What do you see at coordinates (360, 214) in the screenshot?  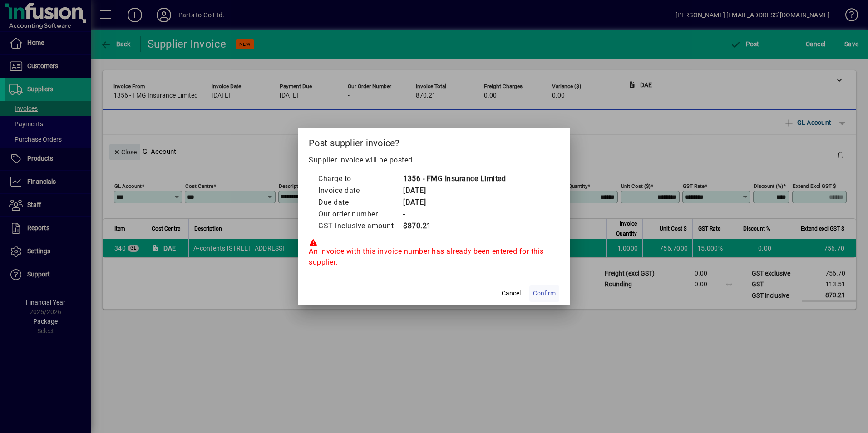 I see `td: Our order number` at bounding box center [360, 214].